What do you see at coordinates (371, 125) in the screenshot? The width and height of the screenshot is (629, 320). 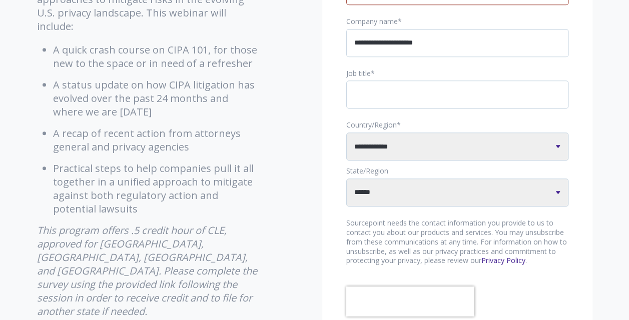 I see `span: Country/Region` at bounding box center [371, 125].